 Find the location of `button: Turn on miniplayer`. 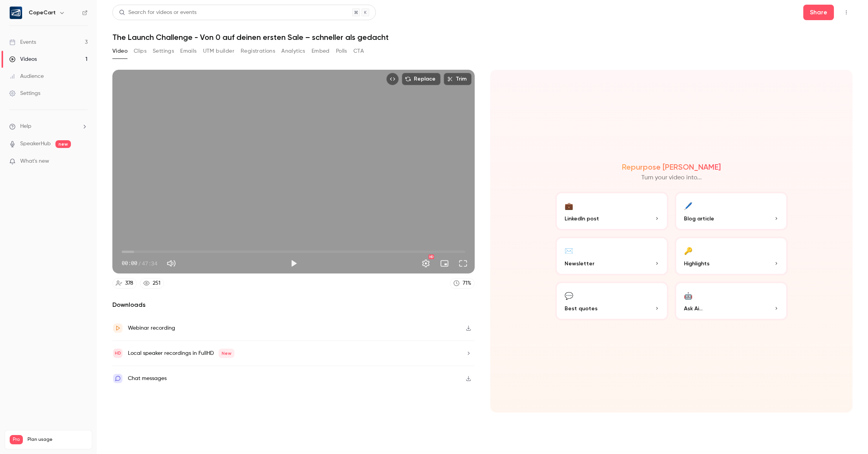

button: Turn on miniplayer is located at coordinates (445, 263).